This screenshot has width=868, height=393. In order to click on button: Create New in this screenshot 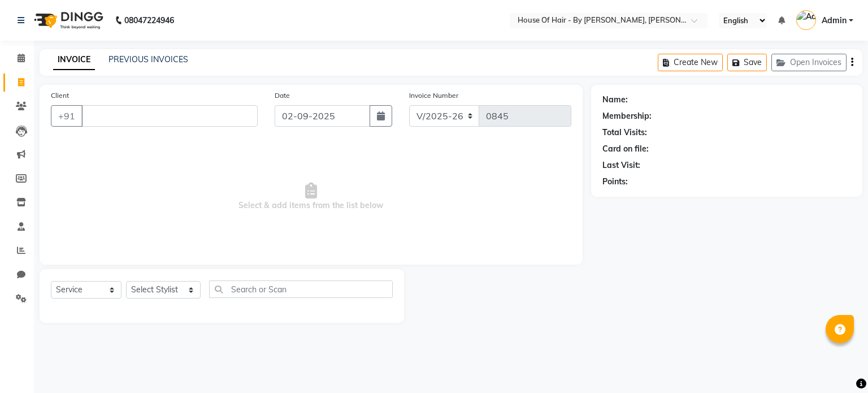, I will do `click(691, 62)`.